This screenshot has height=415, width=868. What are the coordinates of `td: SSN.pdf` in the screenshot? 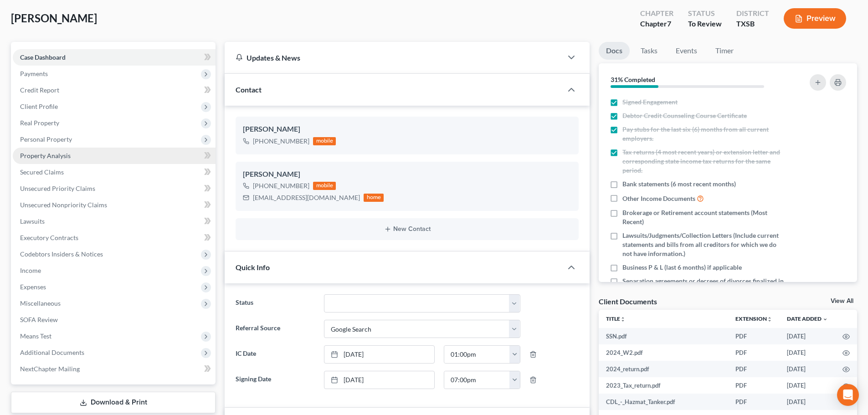 It's located at (664, 336).